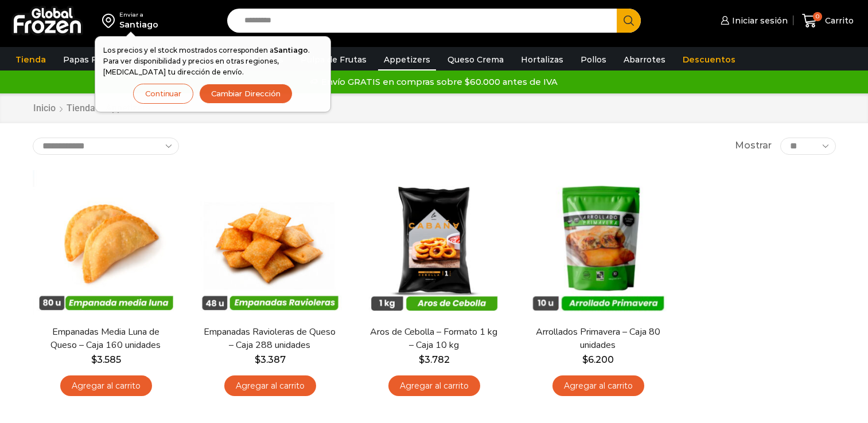 Image resolution: width=868 pixels, height=423 pixels. Describe the element at coordinates (593, 60) in the screenshot. I see `a: Pollos` at that location.